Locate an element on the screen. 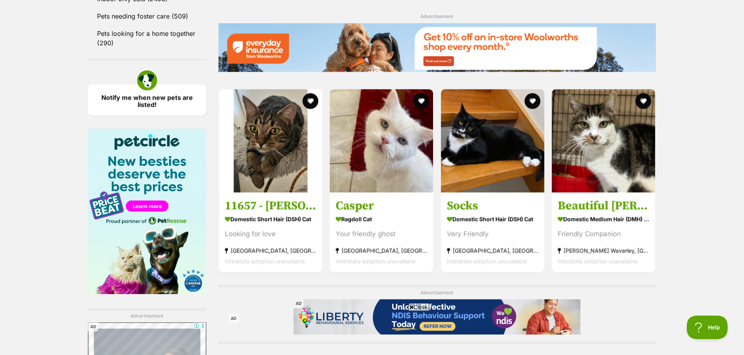 This screenshot has width=744, height=355. div: Your friendly ghost is located at coordinates (381, 234).